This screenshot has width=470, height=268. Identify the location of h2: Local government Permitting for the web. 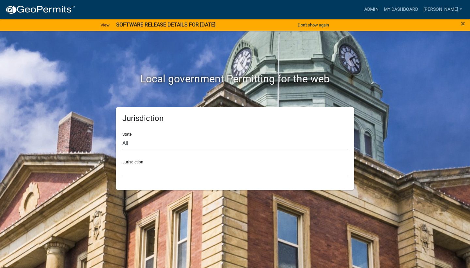
(235, 79).